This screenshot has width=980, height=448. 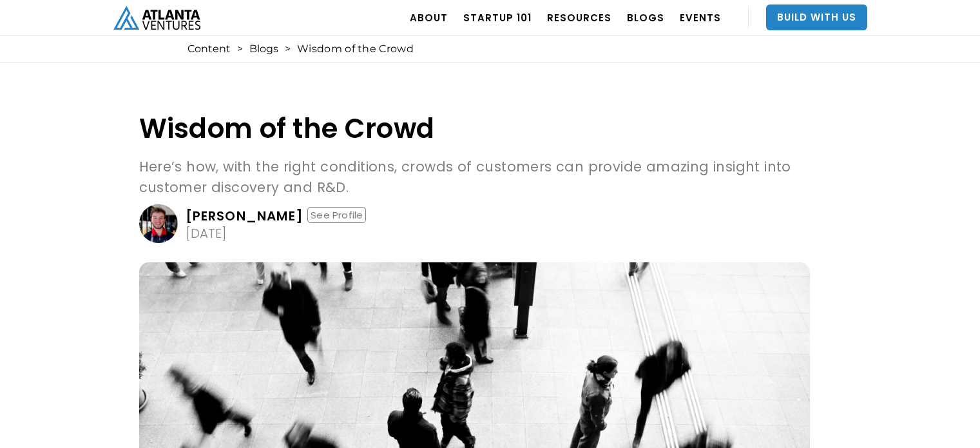 I want to click on h1: Wisdom of the Crowd, so click(x=474, y=128).